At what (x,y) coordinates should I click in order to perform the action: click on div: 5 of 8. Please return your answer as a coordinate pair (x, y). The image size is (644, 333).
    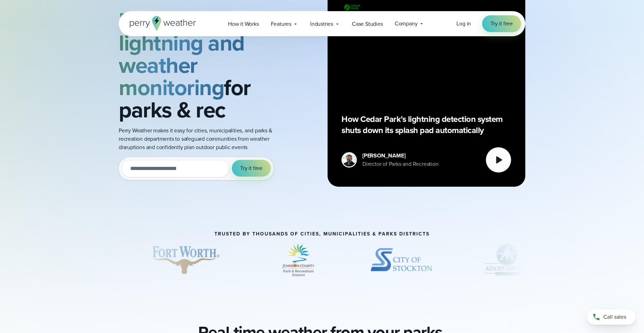
    Looking at the image, I should click on (185, 260).